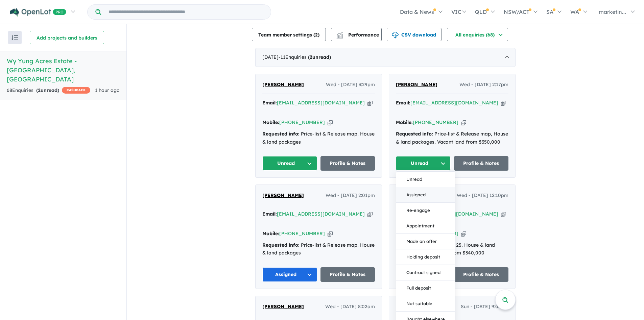 Image resolution: width=644 pixels, height=320 pixels. I want to click on button: Full deposit, so click(425, 288).